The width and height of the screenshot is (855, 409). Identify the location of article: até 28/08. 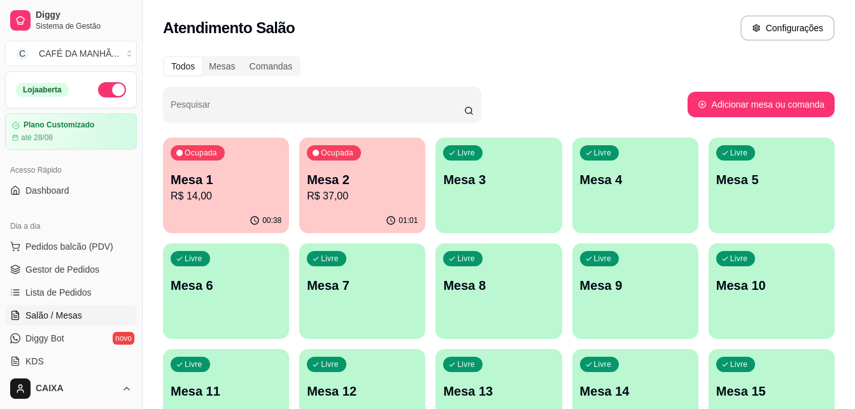
(37, 138).